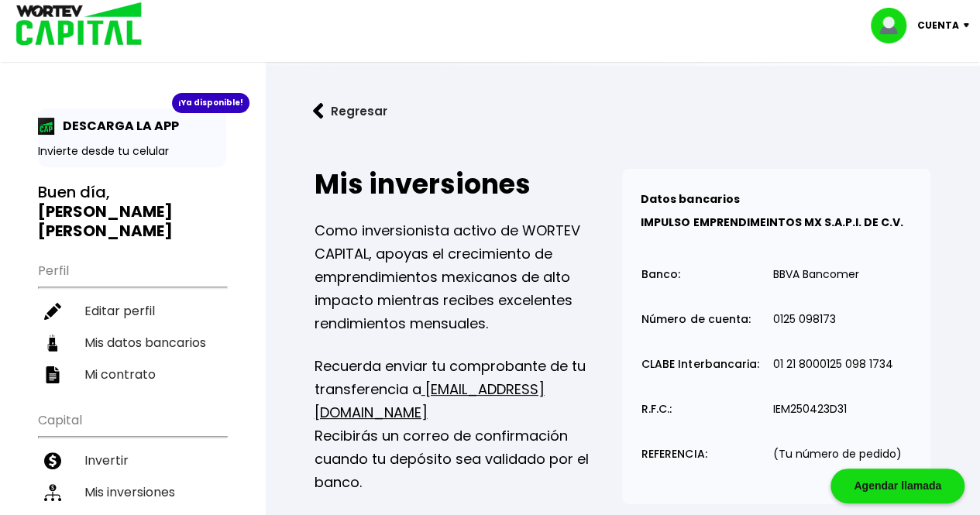 The height and width of the screenshot is (515, 980). I want to click on b: IMPULSO EMPRENDIMEINTOS MX S.A.P.I. DE C.V., so click(772, 223).